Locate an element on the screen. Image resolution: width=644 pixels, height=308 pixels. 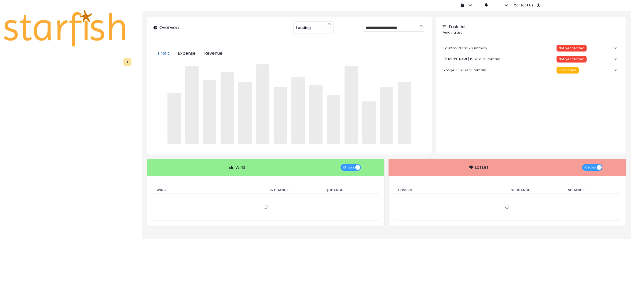
button: Eglinton P3 2025 SummaryNot yet Started is located at coordinates (531, 49).